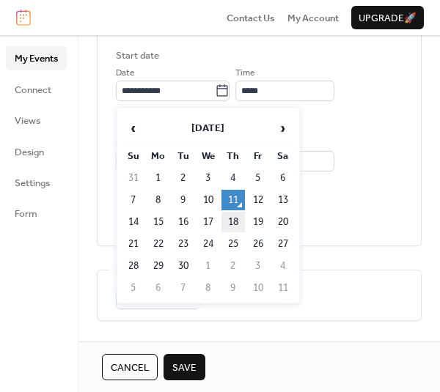 This screenshot has height=392, width=440. What do you see at coordinates (133, 178) in the screenshot?
I see `td: 31` at bounding box center [133, 178].